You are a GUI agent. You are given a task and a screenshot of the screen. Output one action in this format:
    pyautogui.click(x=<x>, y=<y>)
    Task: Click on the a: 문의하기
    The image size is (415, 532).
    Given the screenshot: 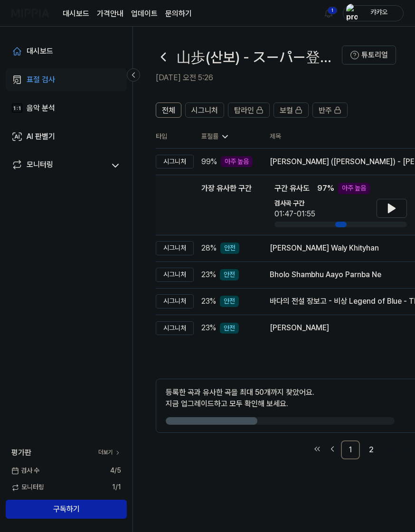 What is the action you would take?
    pyautogui.click(x=178, y=14)
    